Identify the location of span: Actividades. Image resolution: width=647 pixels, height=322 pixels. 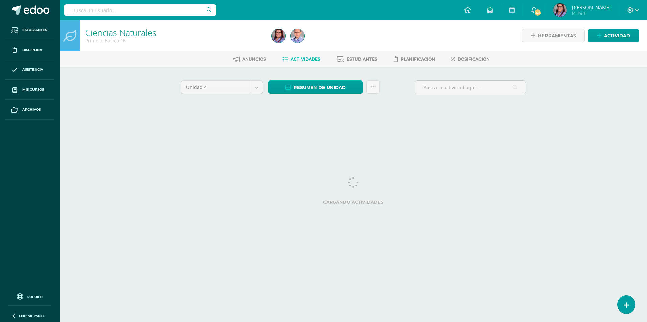
(306, 59).